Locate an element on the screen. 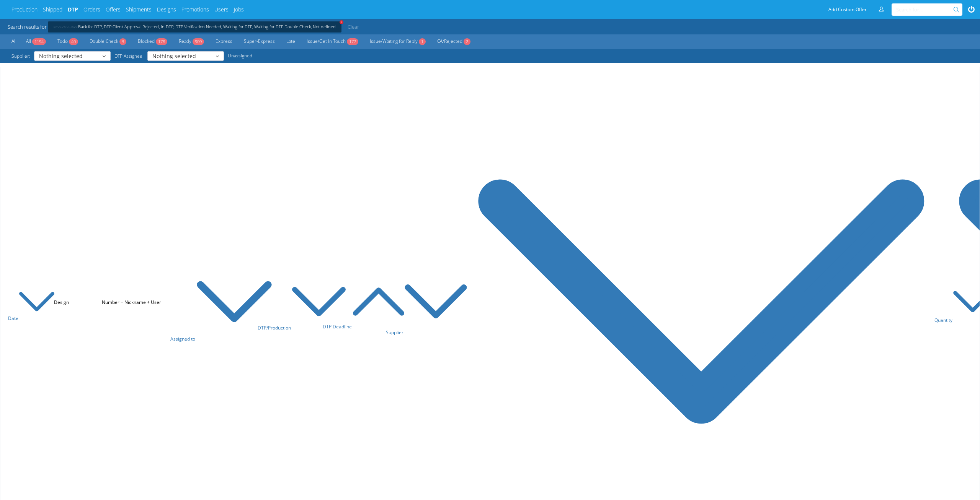 The width and height of the screenshot is (980, 500). a: All is located at coordinates (14, 41).